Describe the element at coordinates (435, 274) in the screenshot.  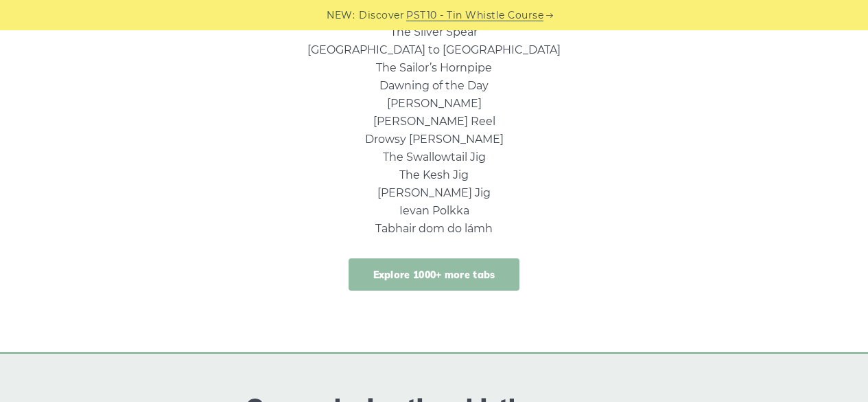
I see `a: Explore 1000+ more tabs` at that location.